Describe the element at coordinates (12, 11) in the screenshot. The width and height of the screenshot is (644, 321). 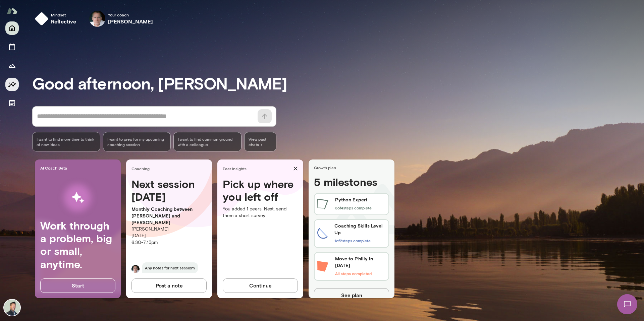
I see `img: Mento` at that location.